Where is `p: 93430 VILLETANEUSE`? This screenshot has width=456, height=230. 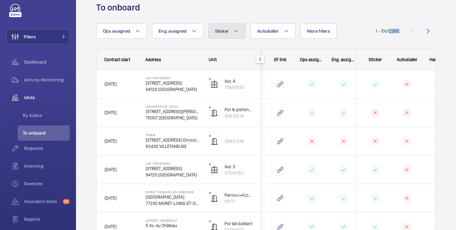
p: 93430 VILLETANEUSE is located at coordinates (173, 146).